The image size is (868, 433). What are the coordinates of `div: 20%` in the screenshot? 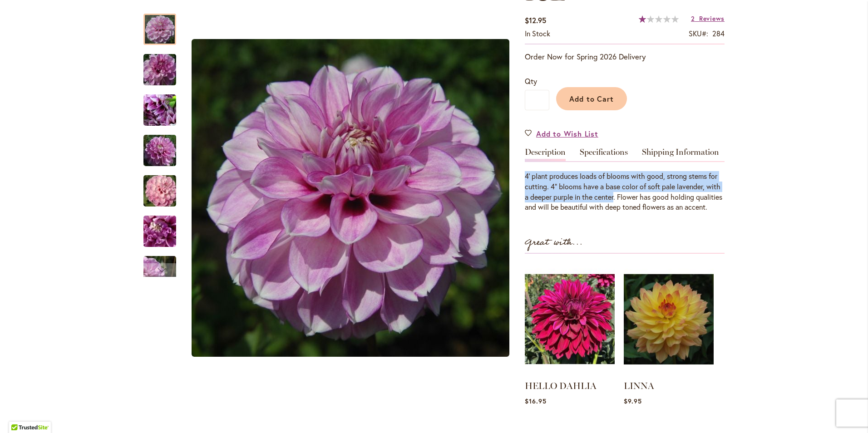 It's located at (659, 19).